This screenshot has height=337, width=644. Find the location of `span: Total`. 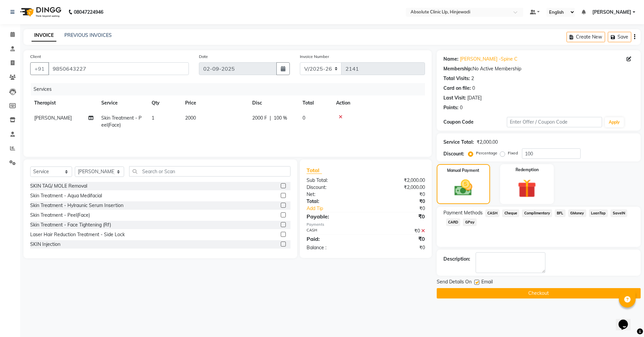

span: Total is located at coordinates (314, 170).